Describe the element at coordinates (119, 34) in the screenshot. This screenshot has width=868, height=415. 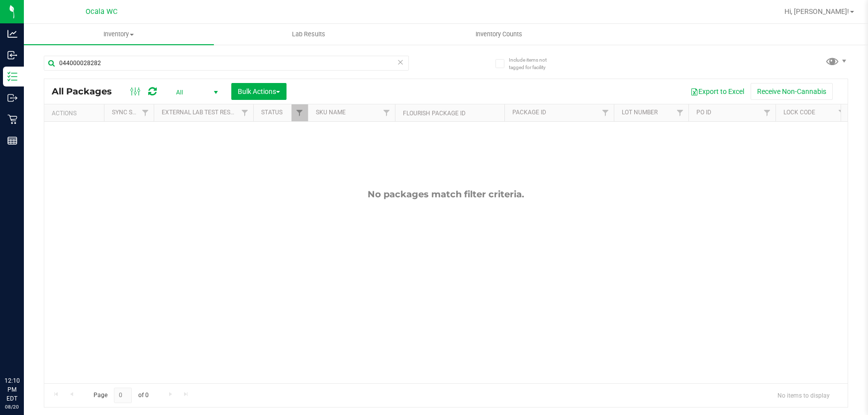
I see `a: Inventory` at that location.